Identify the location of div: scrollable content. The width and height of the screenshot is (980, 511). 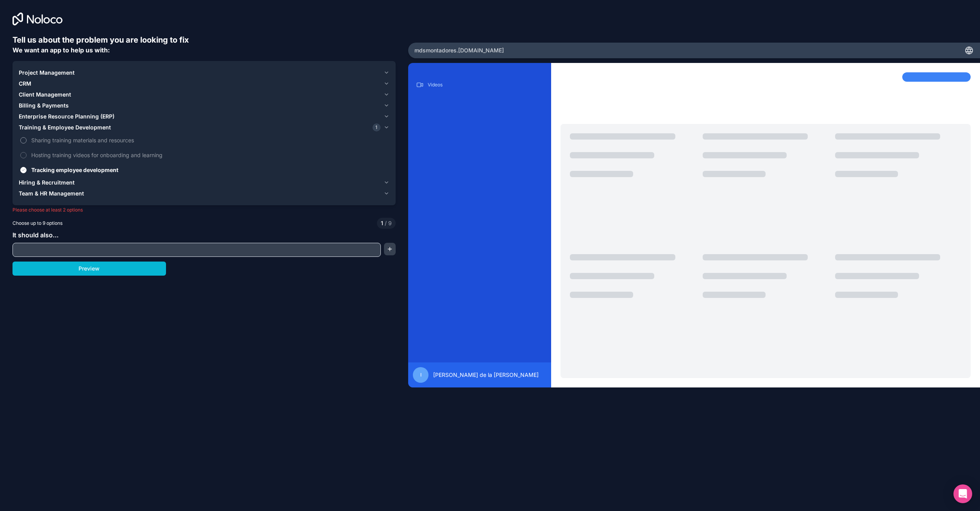
(480, 218).